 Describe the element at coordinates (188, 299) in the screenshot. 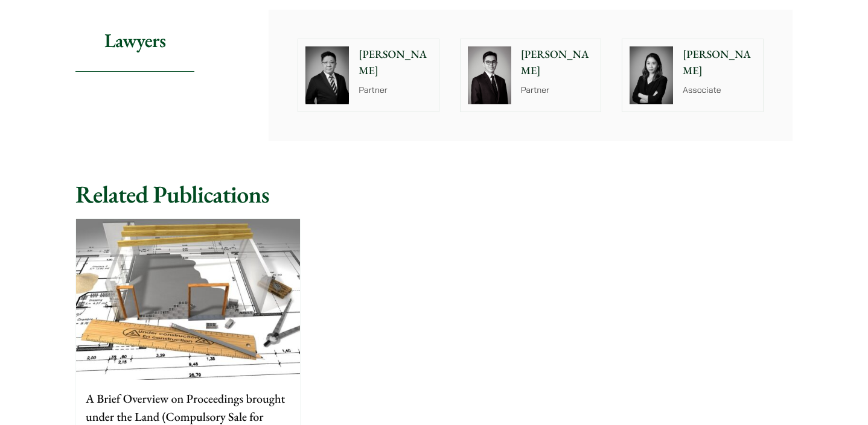

I see `img: Graphic showing architects plan and drawing instruments` at that location.